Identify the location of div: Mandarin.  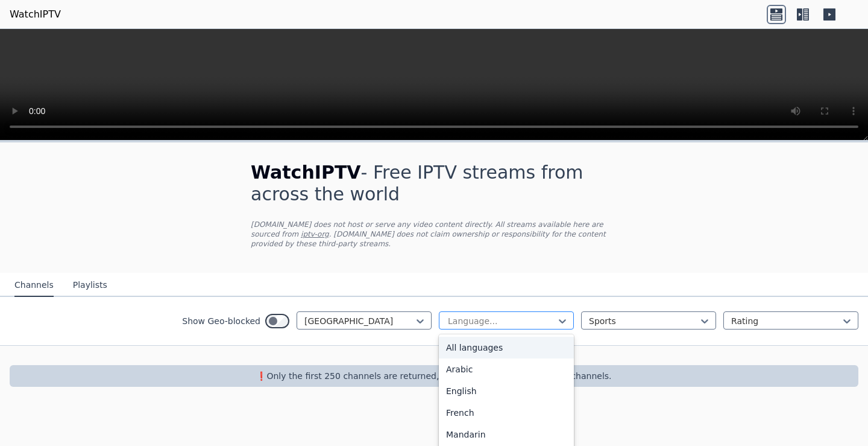
(506, 434).